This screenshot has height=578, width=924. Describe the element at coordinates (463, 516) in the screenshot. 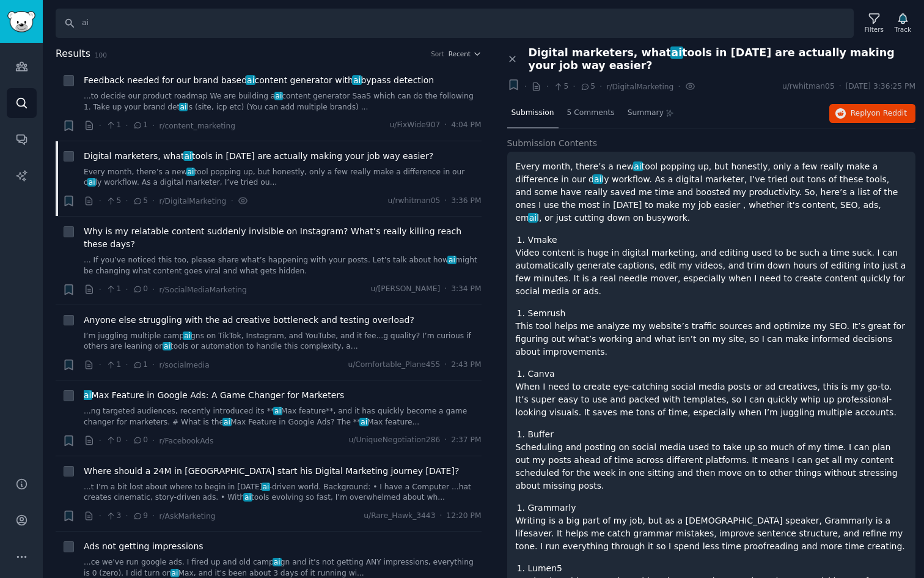

I see `span: 12:20 PM` at that location.